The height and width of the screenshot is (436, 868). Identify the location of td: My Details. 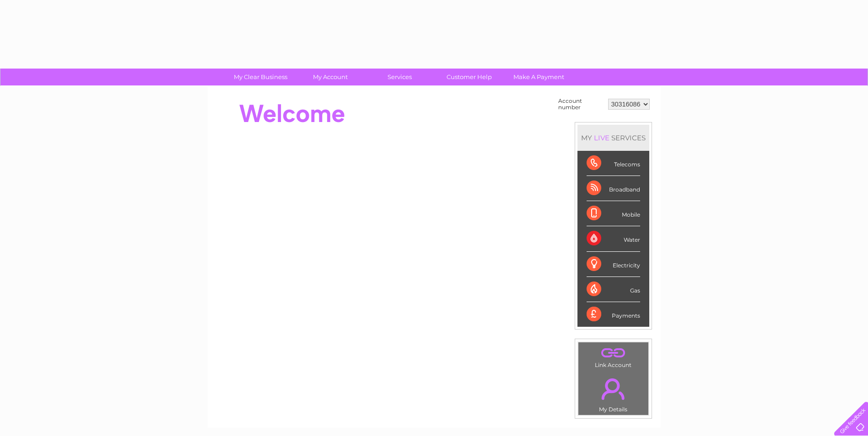
(613, 393).